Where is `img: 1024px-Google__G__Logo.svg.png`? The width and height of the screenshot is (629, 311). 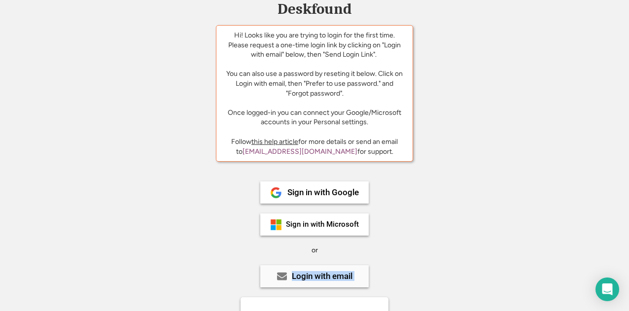
img: 1024px-Google__G__Logo.svg.png is located at coordinates (276, 193).